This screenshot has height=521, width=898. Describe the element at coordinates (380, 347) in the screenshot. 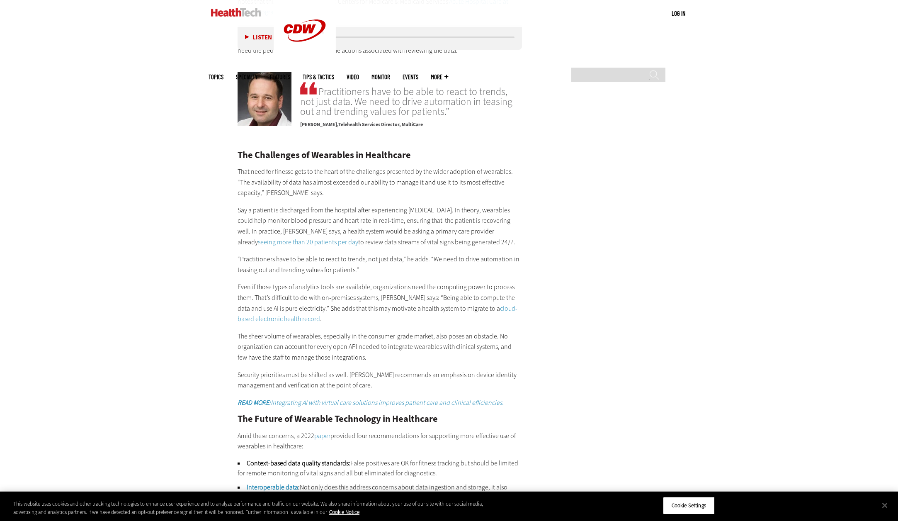

I see `p: The sheer volume of wearables, especially in the consumer-grade market, also poses an obstacle. N...` at that location.